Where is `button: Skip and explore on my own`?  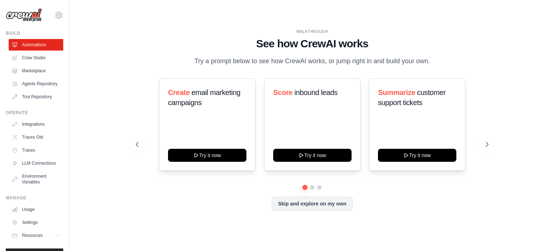
button: Skip and explore on my own is located at coordinates (312, 204).